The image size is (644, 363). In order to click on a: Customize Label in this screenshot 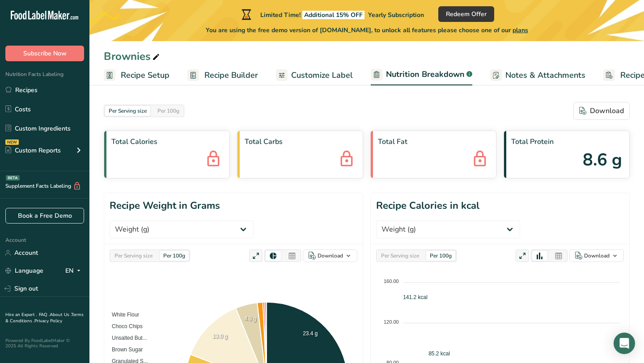, I will do `click(314, 75)`.